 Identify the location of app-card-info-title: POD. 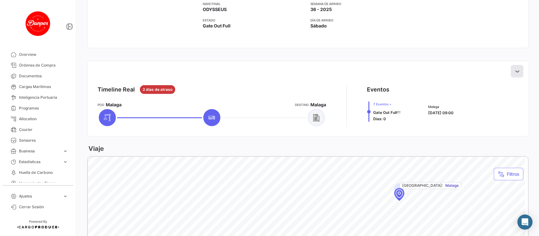
(101, 105).